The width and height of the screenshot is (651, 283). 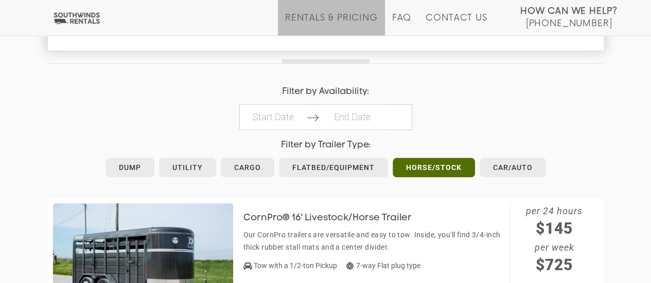 What do you see at coordinates (568, 11) in the screenshot?
I see `strong: How Can We Help?` at bounding box center [568, 11].